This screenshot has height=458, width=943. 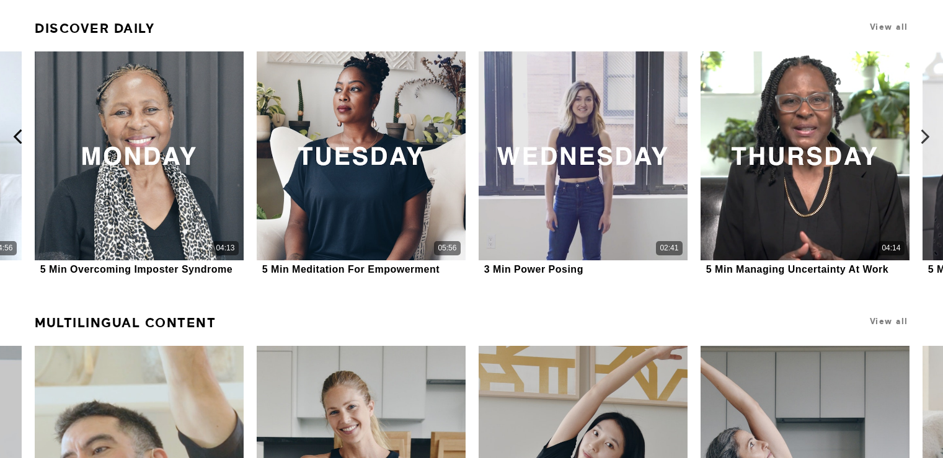 What do you see at coordinates (136, 269) in the screenshot?
I see `div: 5 Min Overcoming Imposter Syndrome` at bounding box center [136, 269].